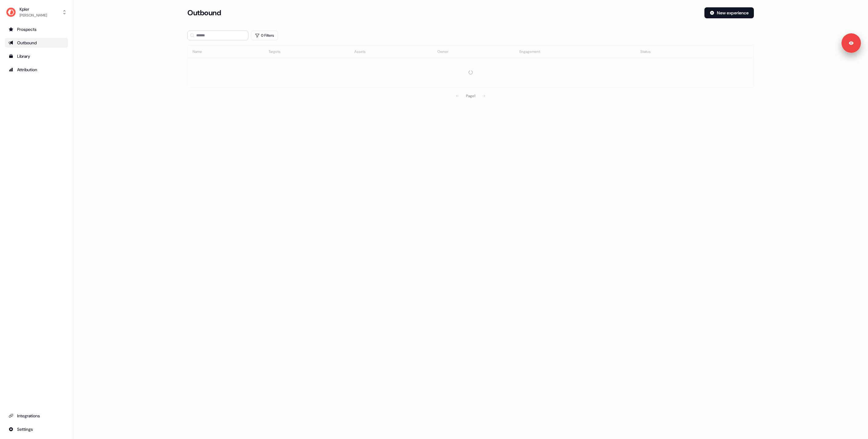 The height and width of the screenshot is (439, 868). Describe the element at coordinates (729, 13) in the screenshot. I see `button: New experience` at that location.